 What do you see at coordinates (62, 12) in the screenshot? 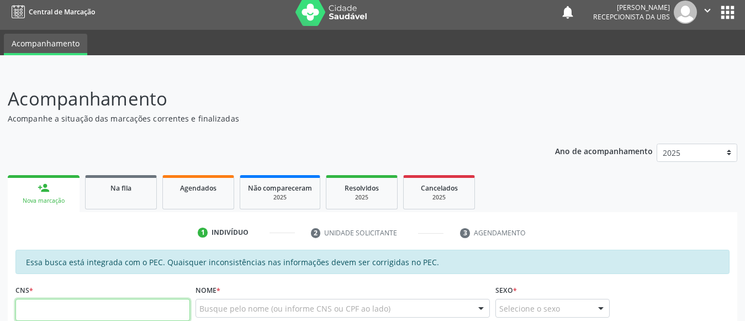
I see `span: Central de Marcação` at bounding box center [62, 12].